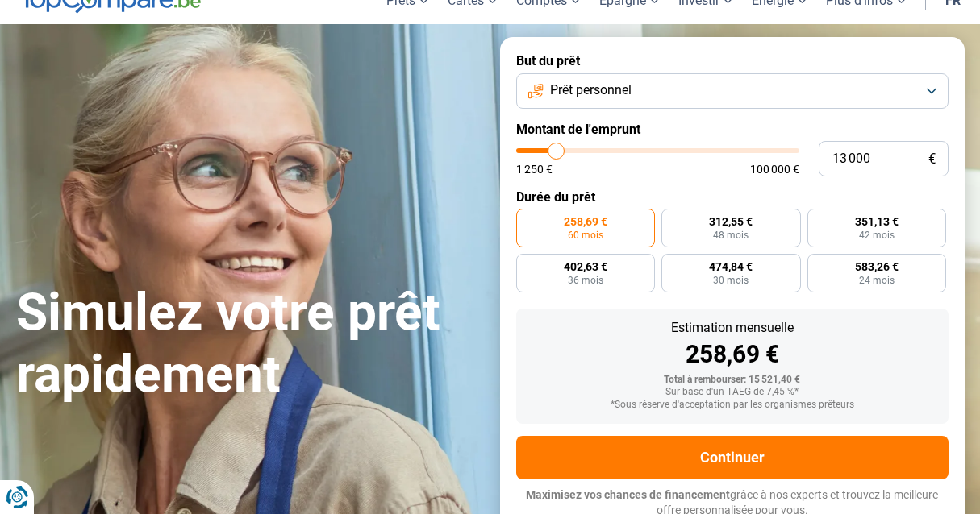 The width and height of the screenshot is (980, 514). I want to click on div: 258,69 €, so click(732, 355).